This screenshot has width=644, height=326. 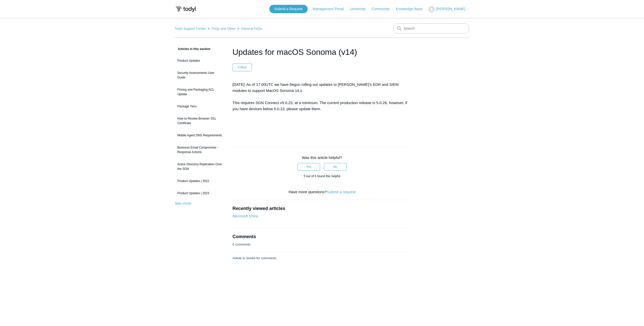 What do you see at coordinates (191, 29) in the screenshot?
I see `li: Todyl Support Center` at bounding box center [191, 29].